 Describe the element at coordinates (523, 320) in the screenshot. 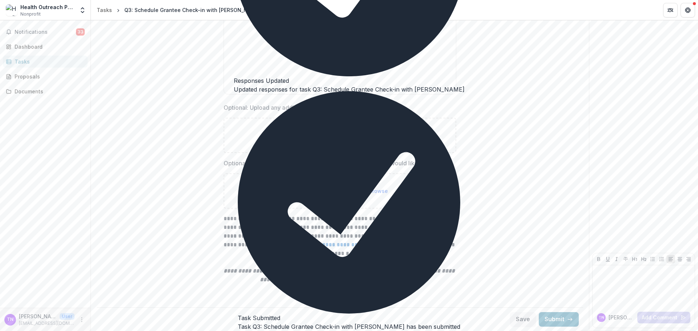

I see `button: Save` at that location.